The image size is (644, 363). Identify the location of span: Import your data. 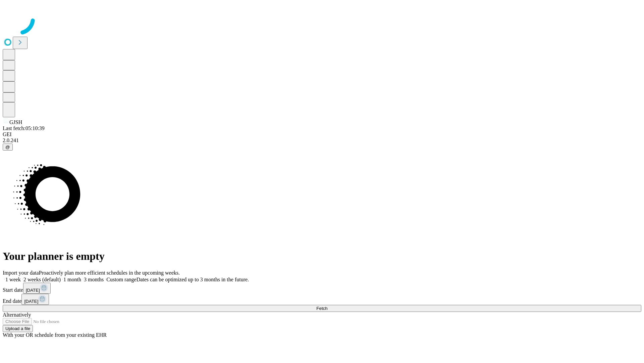
(21, 273).